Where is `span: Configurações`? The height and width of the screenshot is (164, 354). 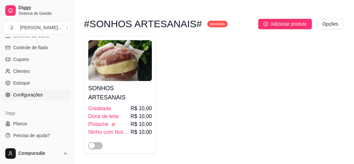 span: Configurações is located at coordinates (28, 95).